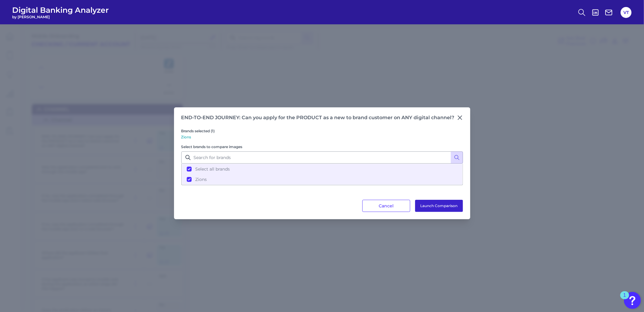 The width and height of the screenshot is (644, 312). I want to click on label: Select brands to compare images, so click(212, 147).